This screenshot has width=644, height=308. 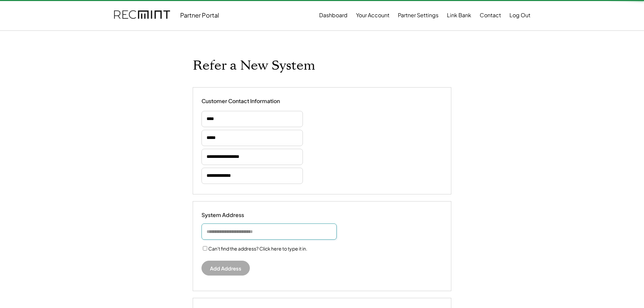 What do you see at coordinates (418, 15) in the screenshot?
I see `button: Partner Settings` at bounding box center [418, 15].